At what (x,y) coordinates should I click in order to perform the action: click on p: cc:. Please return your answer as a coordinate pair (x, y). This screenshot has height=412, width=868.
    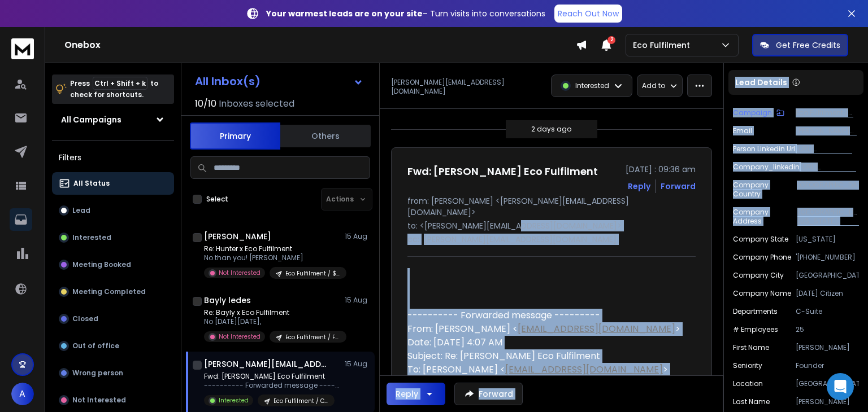
    Looking at the image, I should click on (413, 239).